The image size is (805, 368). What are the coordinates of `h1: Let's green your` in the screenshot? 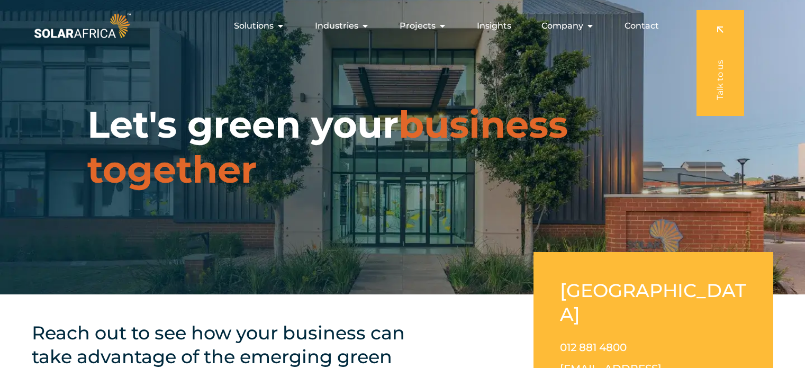 It's located at (402, 147).